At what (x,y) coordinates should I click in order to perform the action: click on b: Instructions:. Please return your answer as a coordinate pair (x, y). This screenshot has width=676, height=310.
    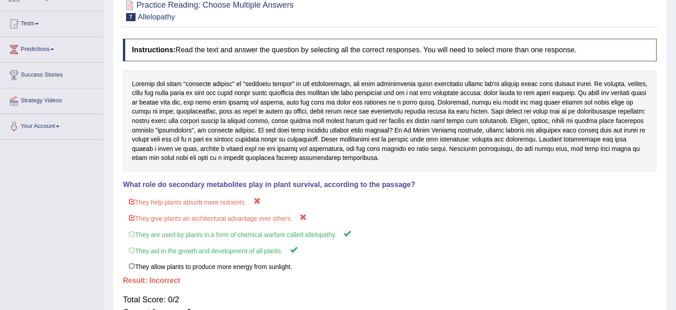
    Looking at the image, I should click on (154, 50).